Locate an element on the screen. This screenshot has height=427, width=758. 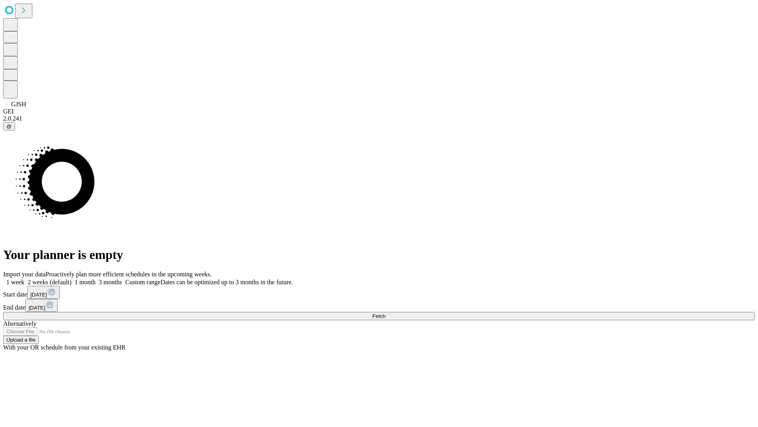
span: 2 weeks (default) is located at coordinates (49, 282).